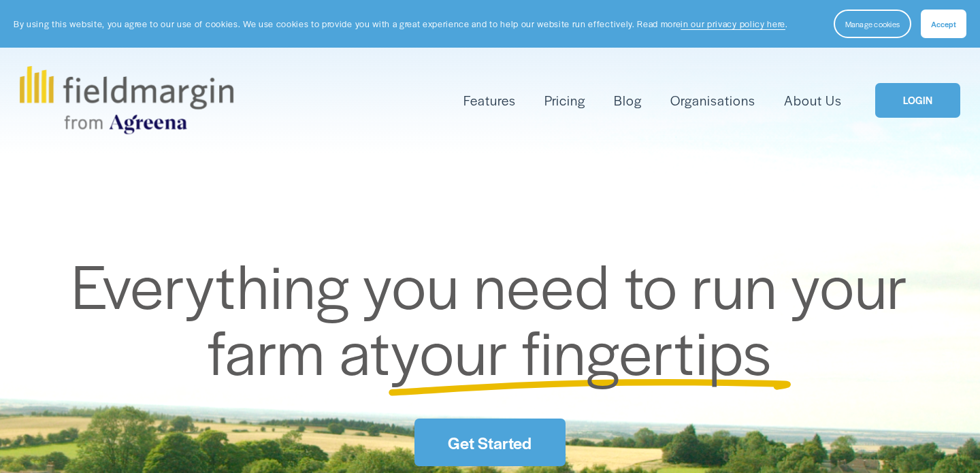  What do you see at coordinates (565, 100) in the screenshot?
I see `a: Pricing` at bounding box center [565, 100].